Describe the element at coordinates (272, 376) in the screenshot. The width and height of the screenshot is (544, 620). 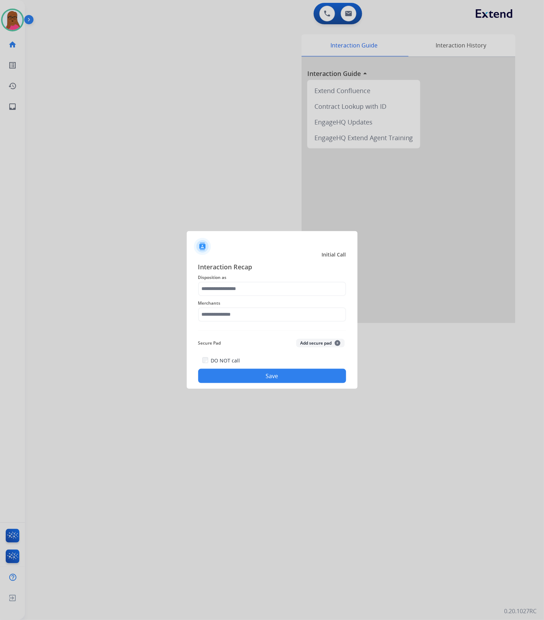
I see `button: Save` at that location.